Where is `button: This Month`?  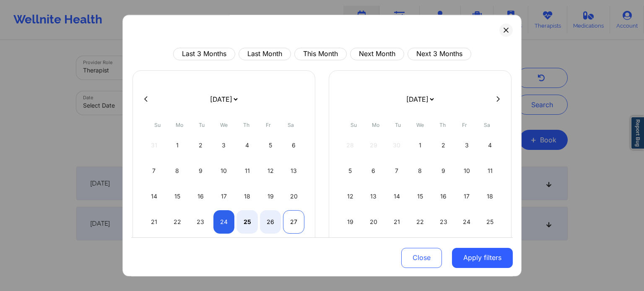
button: This Month is located at coordinates (320, 54).